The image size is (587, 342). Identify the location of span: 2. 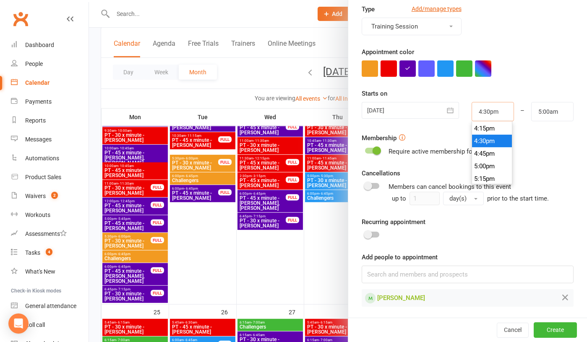
(55, 195).